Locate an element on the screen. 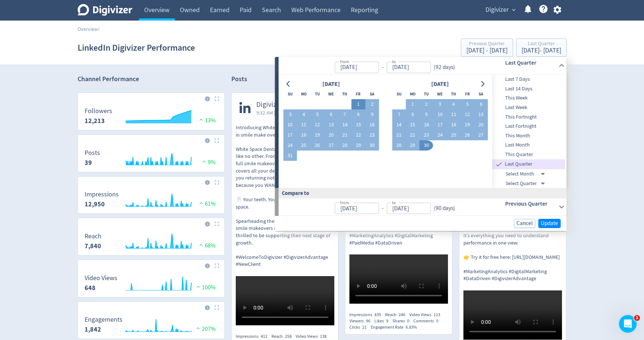 The image size is (644, 340). span: 6.83% is located at coordinates (411, 327).